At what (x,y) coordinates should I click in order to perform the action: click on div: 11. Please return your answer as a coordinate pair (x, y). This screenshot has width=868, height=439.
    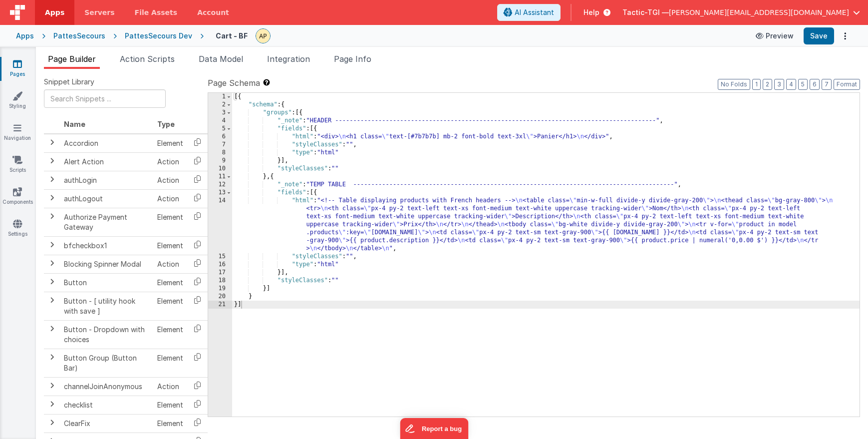
    Looking at the image, I should click on (220, 177).